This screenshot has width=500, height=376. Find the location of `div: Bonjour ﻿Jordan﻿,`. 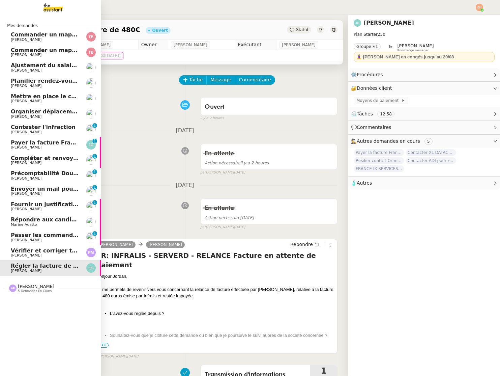

div: Bonjour ﻿Jordan﻿, is located at coordinates (216, 276).